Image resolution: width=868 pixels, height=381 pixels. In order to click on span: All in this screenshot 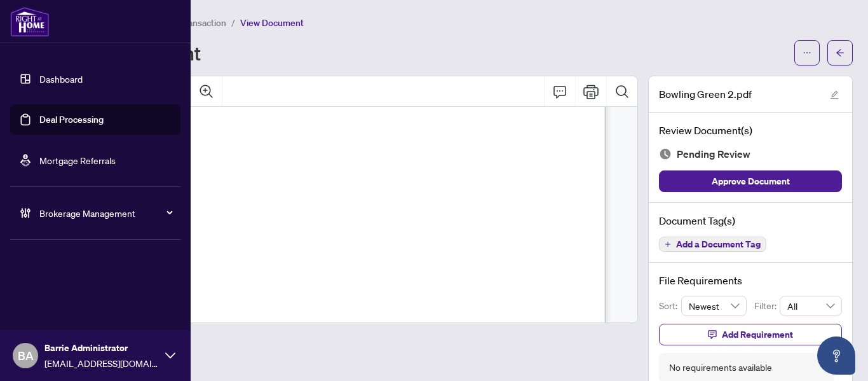, I will do `click(811, 306)`.